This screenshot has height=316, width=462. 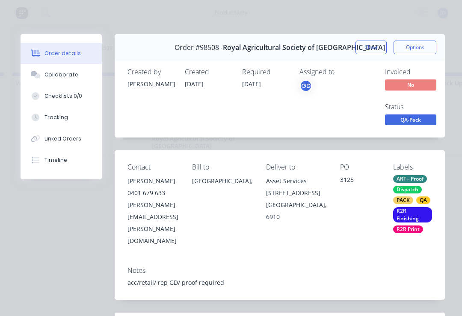 I want to click on div: ART - Proof, so click(x=410, y=179).